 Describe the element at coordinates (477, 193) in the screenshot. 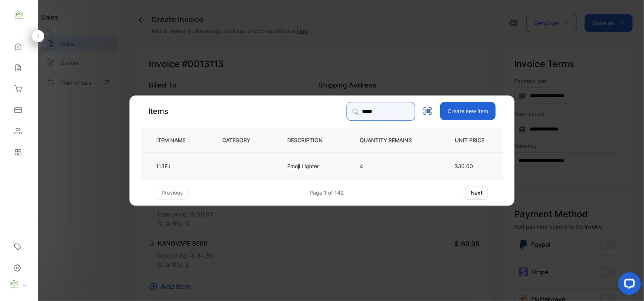

I see `button: next` at that location.